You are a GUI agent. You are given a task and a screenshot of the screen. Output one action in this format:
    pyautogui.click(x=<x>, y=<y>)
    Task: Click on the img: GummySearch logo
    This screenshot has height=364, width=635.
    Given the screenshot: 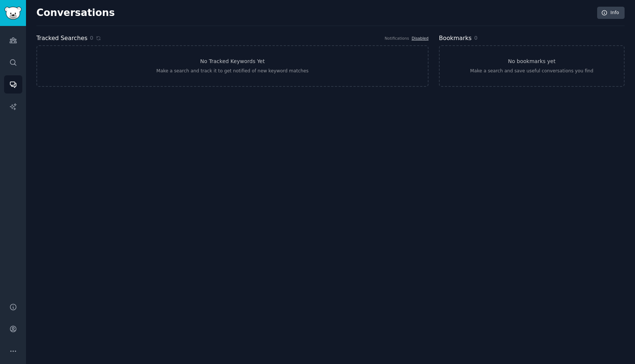 What is the action you would take?
    pyautogui.click(x=13, y=13)
    